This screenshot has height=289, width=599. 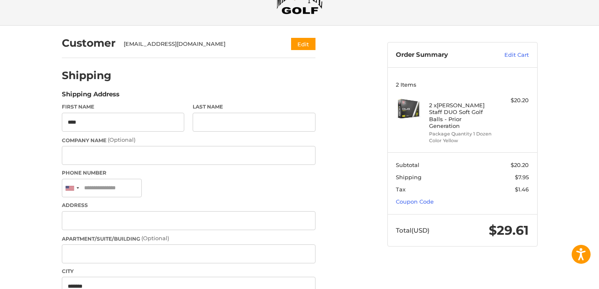 What do you see at coordinates (401, 189) in the screenshot?
I see `span: Tax` at bounding box center [401, 189].